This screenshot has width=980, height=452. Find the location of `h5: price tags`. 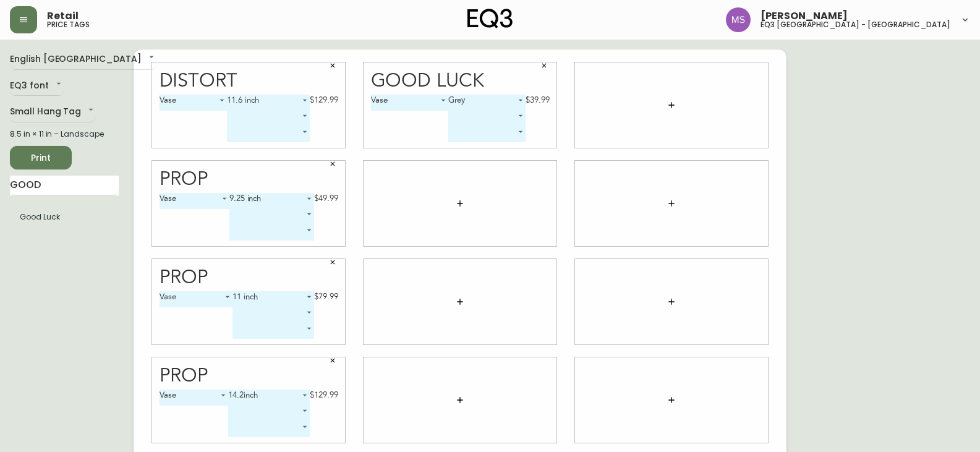

h5: price tags is located at coordinates (68, 24).